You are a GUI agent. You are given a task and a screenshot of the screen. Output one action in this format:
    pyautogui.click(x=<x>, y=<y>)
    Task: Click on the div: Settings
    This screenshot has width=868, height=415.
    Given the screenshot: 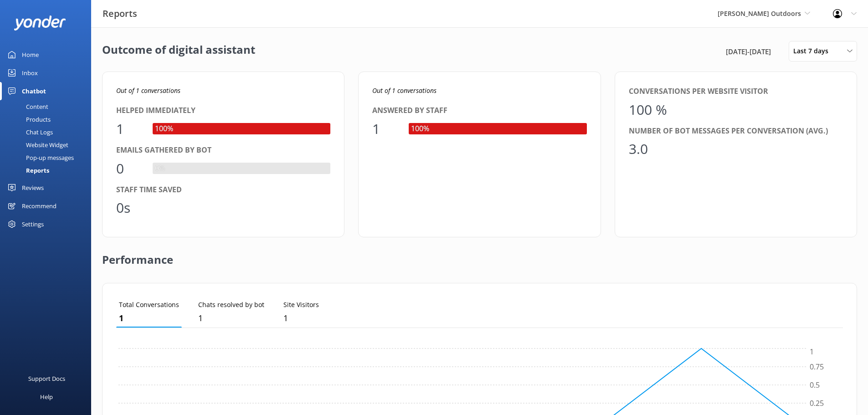 What is the action you would take?
    pyautogui.click(x=33, y=224)
    